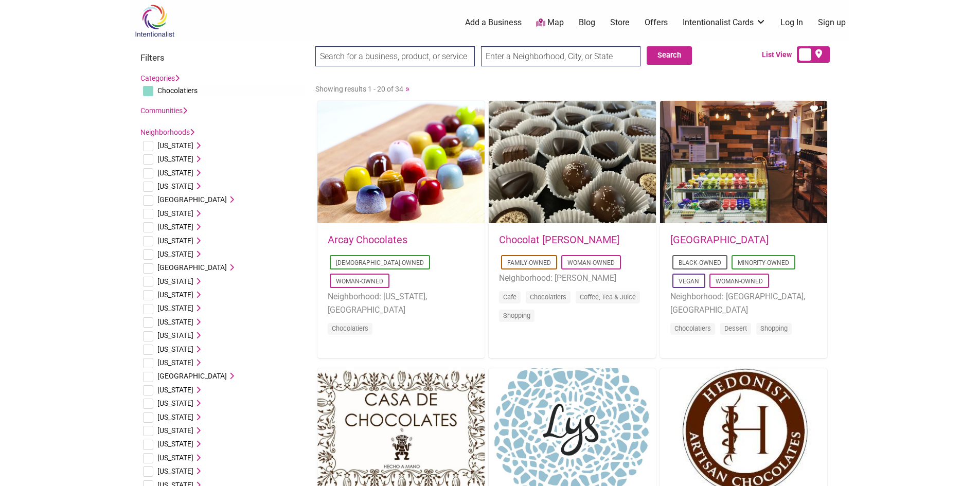  I want to click on h3: Filters, so click(222, 58).